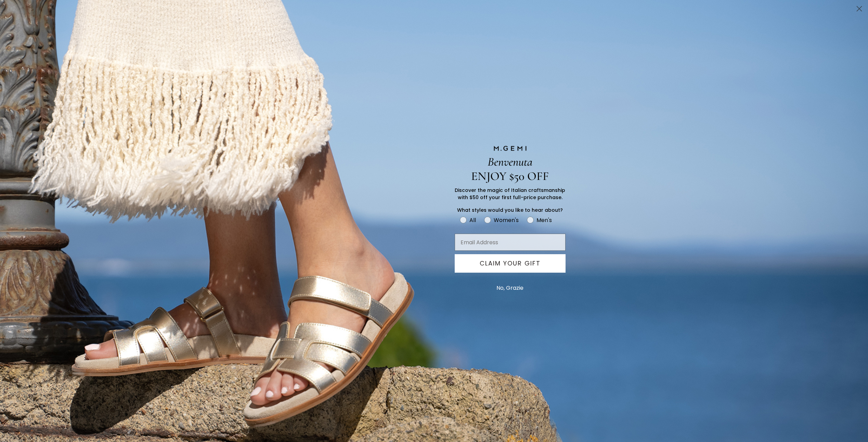 The image size is (868, 442). What do you see at coordinates (510, 288) in the screenshot?
I see `button: No, Grazie` at bounding box center [510, 288].